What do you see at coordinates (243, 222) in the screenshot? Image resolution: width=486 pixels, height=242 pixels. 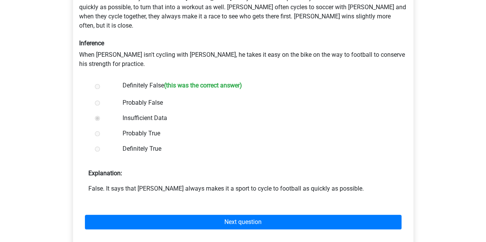 I see `a: Next question` at bounding box center [243, 222].